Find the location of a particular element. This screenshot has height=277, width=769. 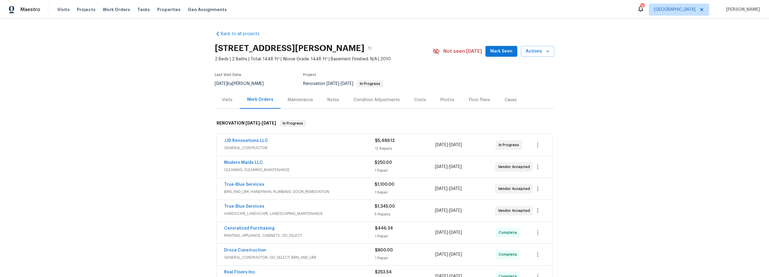

span: $250.00 is located at coordinates (383, 163).